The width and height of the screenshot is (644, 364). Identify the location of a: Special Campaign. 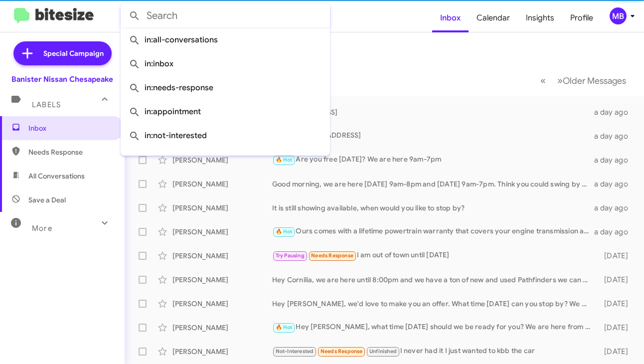
(63, 53).